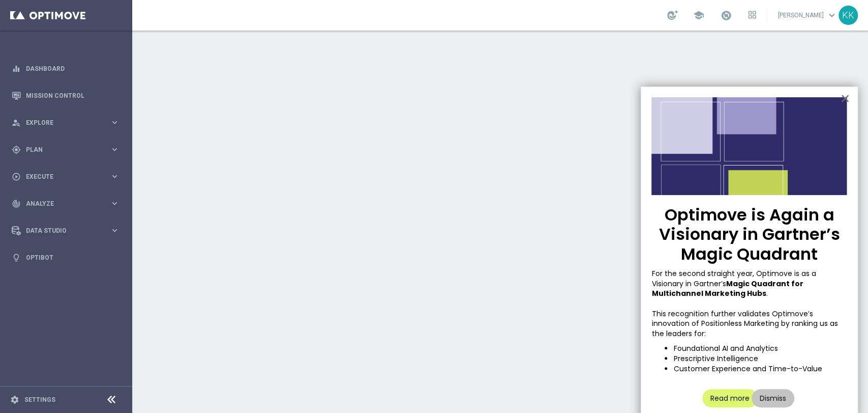 Image resolution: width=868 pixels, height=413 pixels. Describe the element at coordinates (749, 324) in the screenshot. I see `p: This recognition further validates Optimove’s innovation of Positionless Marketing by ranking us ...` at that location.